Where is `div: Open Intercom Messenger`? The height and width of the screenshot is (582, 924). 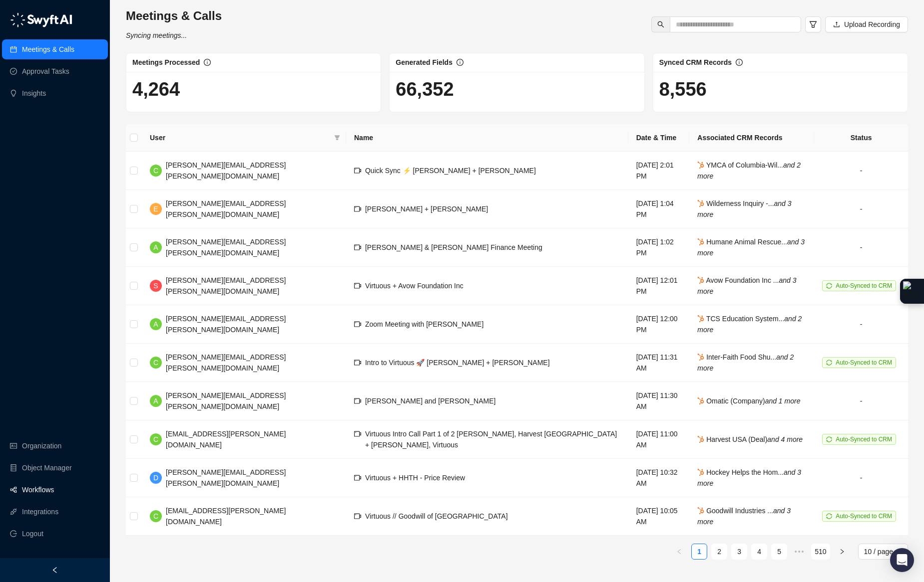 div: Open Intercom Messenger is located at coordinates (902, 561).